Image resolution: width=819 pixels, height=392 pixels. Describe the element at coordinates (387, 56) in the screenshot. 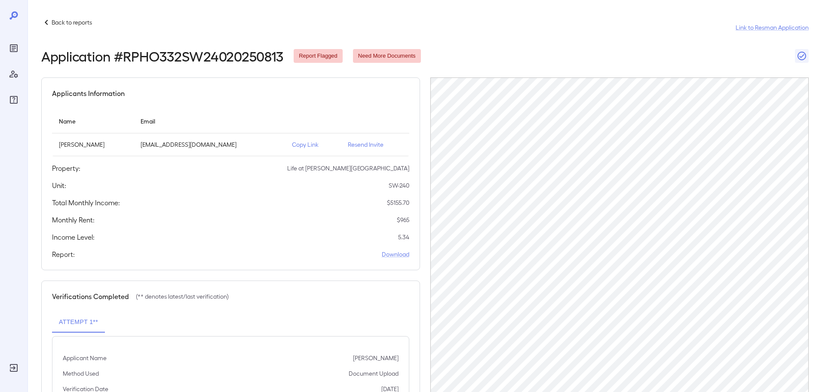

I see `span: Need More Documents` at that location.